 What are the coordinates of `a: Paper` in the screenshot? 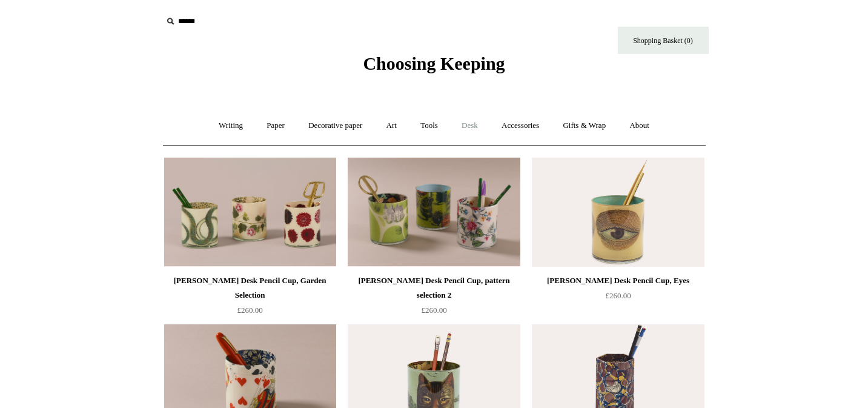 It's located at (276, 126).